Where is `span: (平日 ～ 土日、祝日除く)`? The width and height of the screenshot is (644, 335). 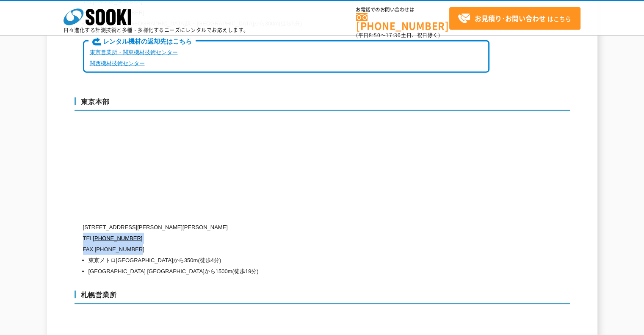 span: (平日 ～ 土日、祝日除く) is located at coordinates (398, 35).